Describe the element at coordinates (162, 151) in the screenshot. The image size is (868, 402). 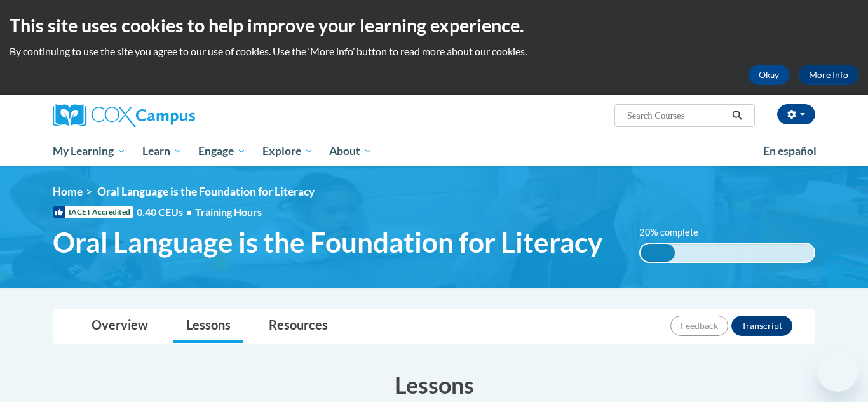
I see `span: Learn` at that location.